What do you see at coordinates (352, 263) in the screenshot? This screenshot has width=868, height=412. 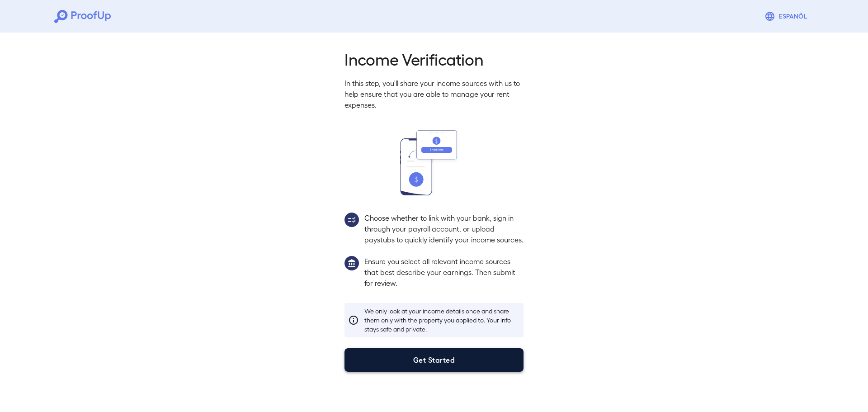 I see `img: group1.svg` at bounding box center [352, 263].